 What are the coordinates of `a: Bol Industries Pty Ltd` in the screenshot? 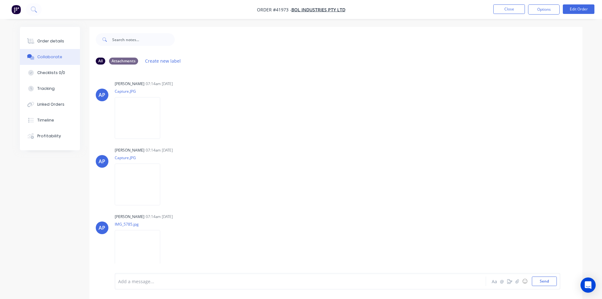 It's located at (318, 9).